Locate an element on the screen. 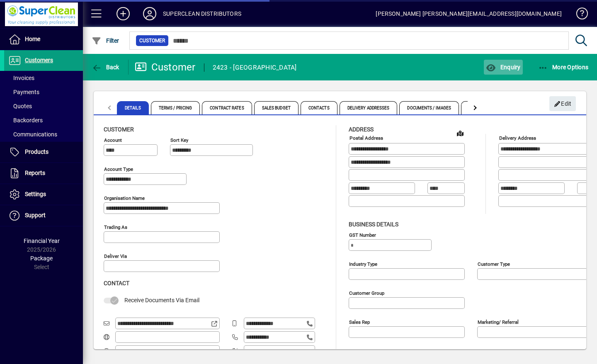  a: Reports is located at coordinates (44, 173).